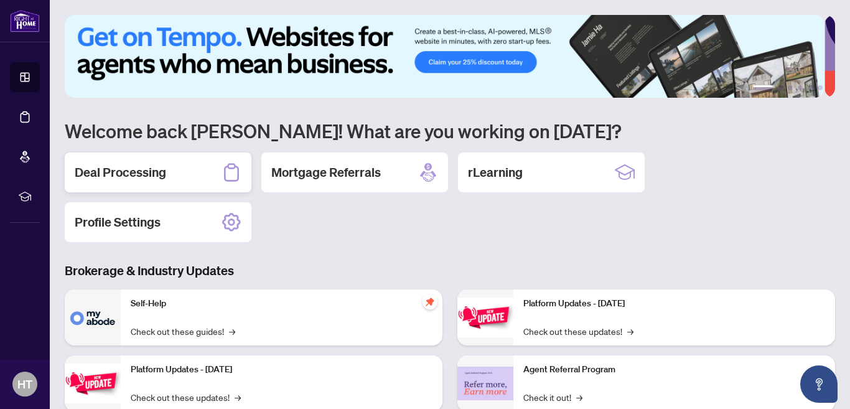 This screenshot has height=409, width=850. What do you see at coordinates (552, 397) in the screenshot?
I see `a: Check it out!→` at bounding box center [552, 397].